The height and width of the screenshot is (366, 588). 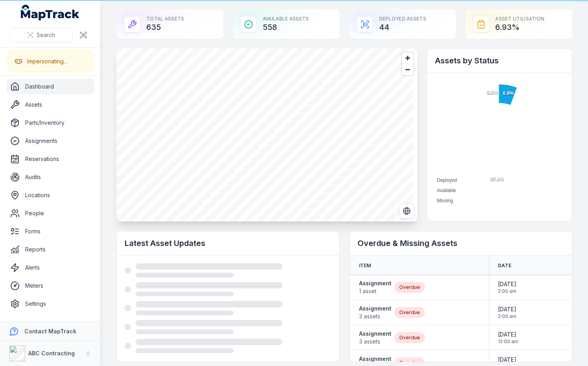 What do you see at coordinates (499, 61) in the screenshot?
I see `h2: Assets by Status` at bounding box center [499, 61].